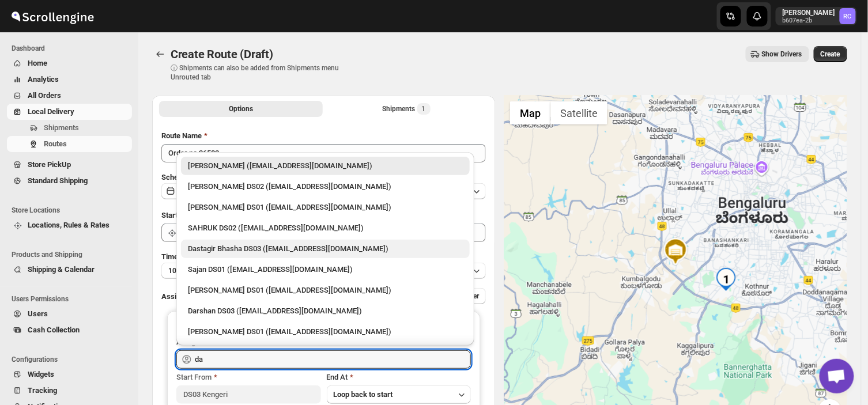  What do you see at coordinates (816, 16) in the screenshot?
I see `button: User menu` at bounding box center [816, 16].